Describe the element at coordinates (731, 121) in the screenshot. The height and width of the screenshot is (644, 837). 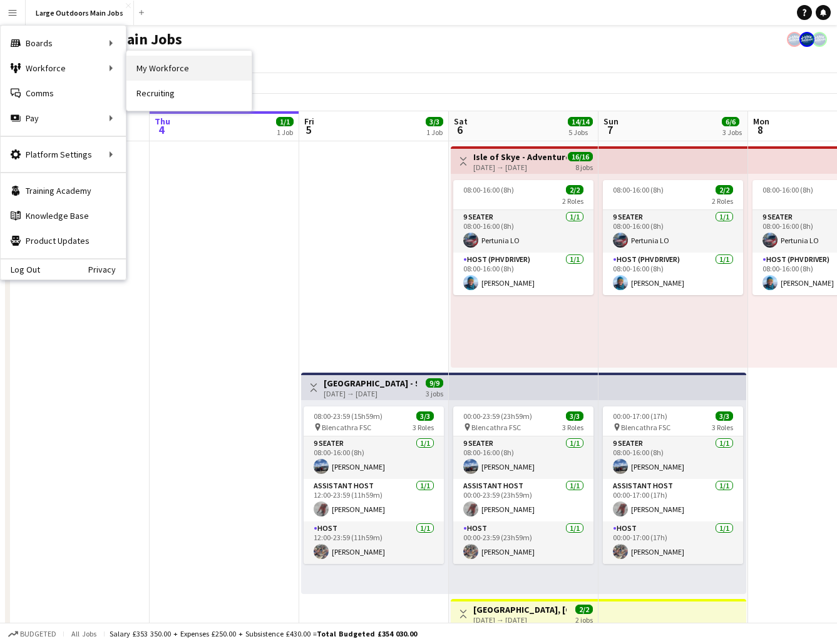
I see `span: 6/6` at that location.